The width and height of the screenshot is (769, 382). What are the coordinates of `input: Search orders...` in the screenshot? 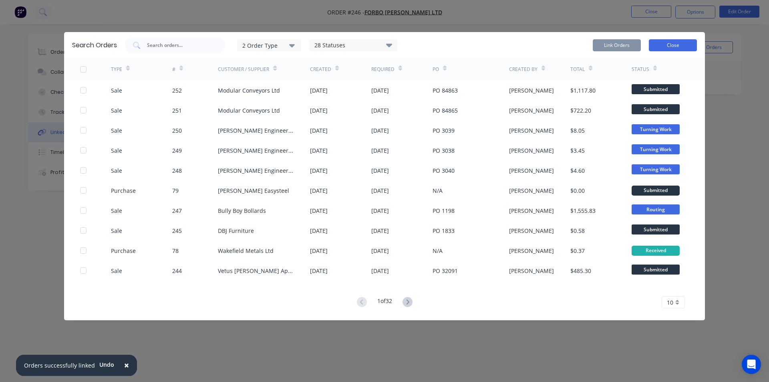 It's located at (180, 45).